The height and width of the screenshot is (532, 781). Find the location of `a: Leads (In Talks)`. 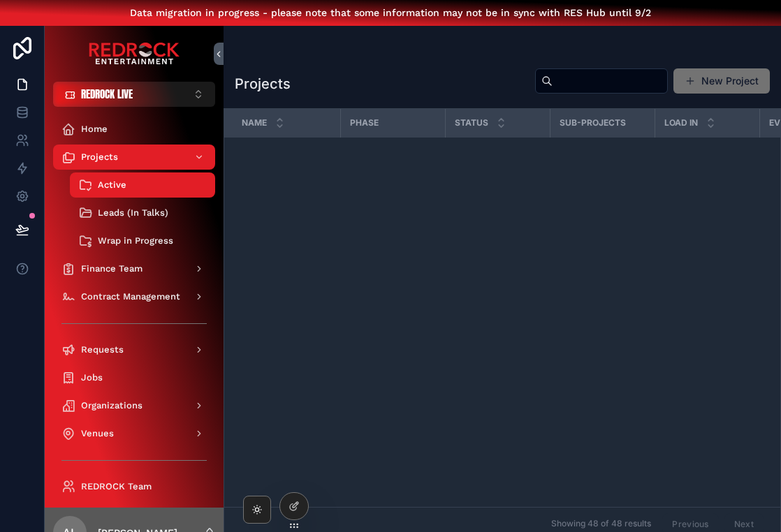

a: Leads (In Talks) is located at coordinates (142, 213).